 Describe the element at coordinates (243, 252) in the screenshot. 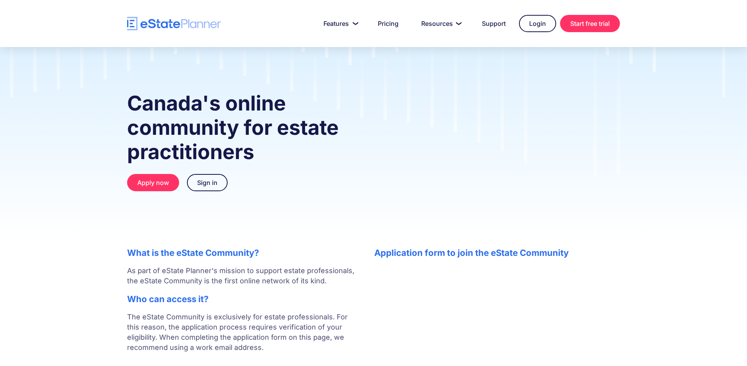

I see `h2: What is the eState Community?` at that location.